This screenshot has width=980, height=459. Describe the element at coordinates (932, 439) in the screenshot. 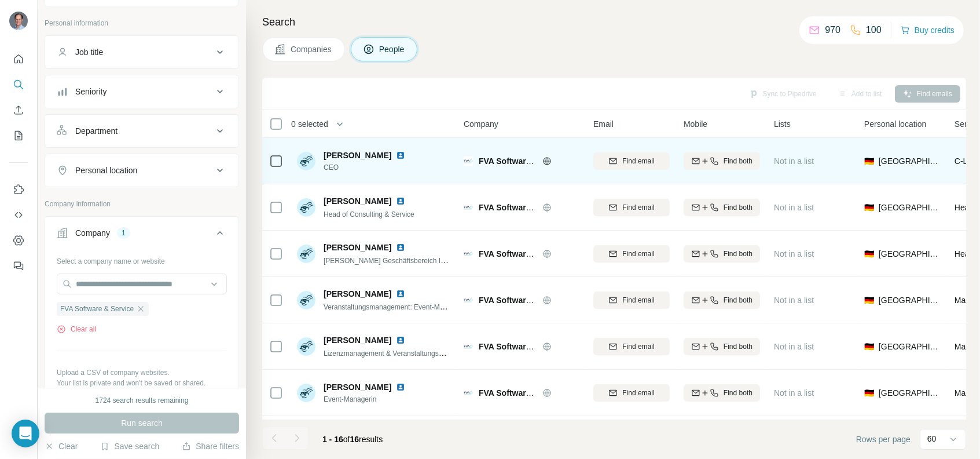

I see `p: 60` at that location.